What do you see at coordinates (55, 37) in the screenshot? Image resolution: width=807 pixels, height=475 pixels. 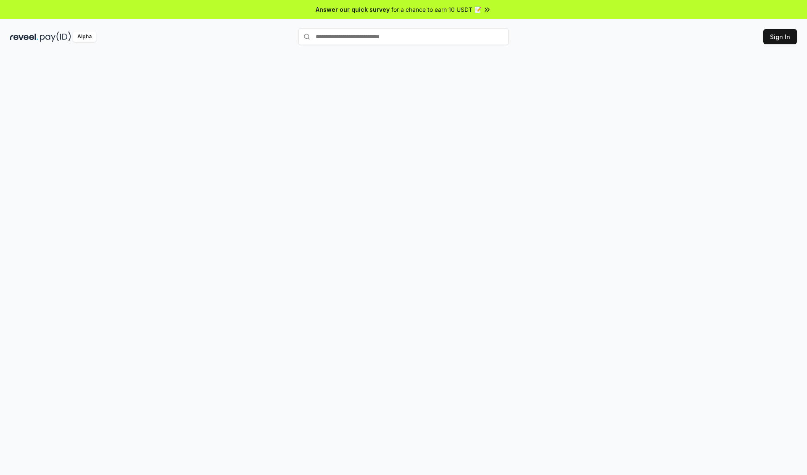 I see `img: pay_id` at bounding box center [55, 37].